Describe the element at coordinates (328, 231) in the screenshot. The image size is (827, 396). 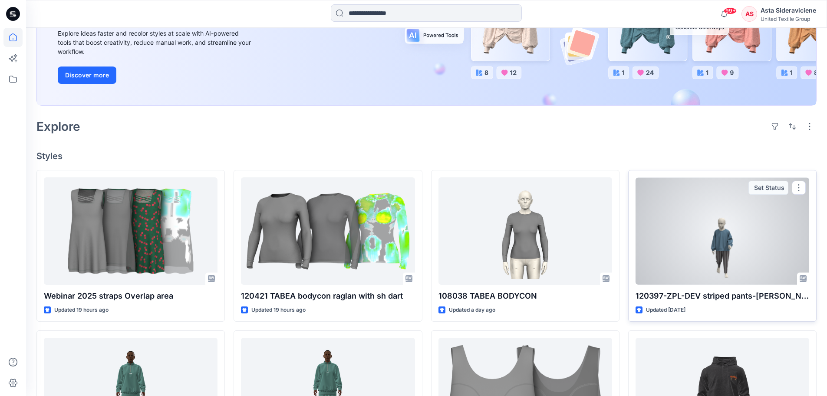
I see `a: 120421 TABEA bodycon raglan with sh dart` at that location.